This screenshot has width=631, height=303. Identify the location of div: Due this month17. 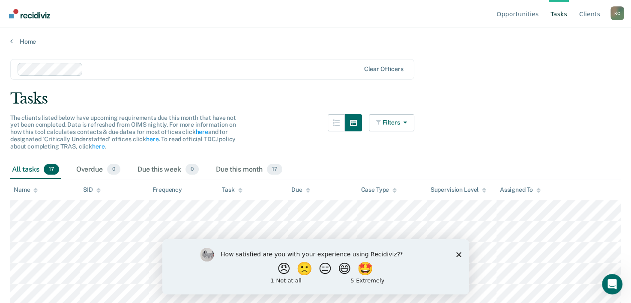
(249, 170).